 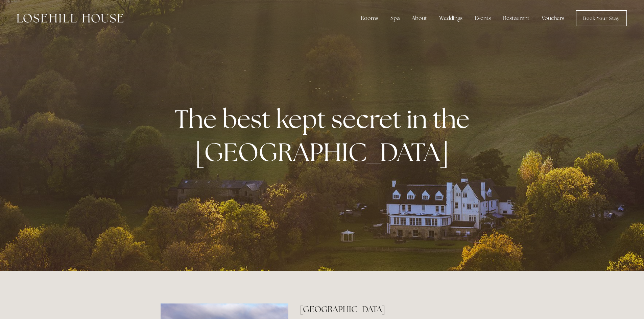 What do you see at coordinates (370, 18) in the screenshot?
I see `div: Rooms` at bounding box center [370, 18].